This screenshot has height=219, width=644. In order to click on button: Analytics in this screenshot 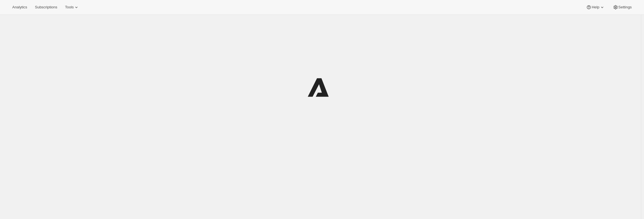, I will do `click(19, 8)`.